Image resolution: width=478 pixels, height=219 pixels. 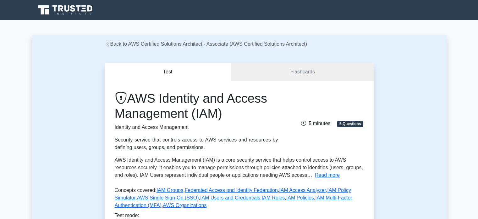 I want to click on a: IAM Groups, so click(x=170, y=190).